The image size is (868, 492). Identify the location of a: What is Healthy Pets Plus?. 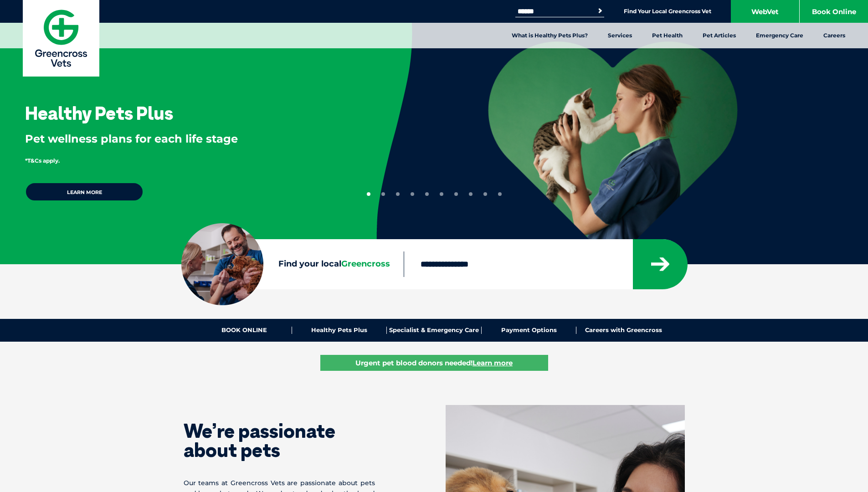
(550, 35).